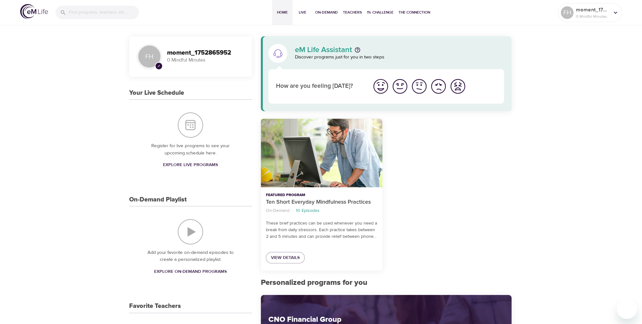  What do you see at coordinates (592, 10) in the screenshot?
I see `p: moment_1752865952` at bounding box center [592, 10].